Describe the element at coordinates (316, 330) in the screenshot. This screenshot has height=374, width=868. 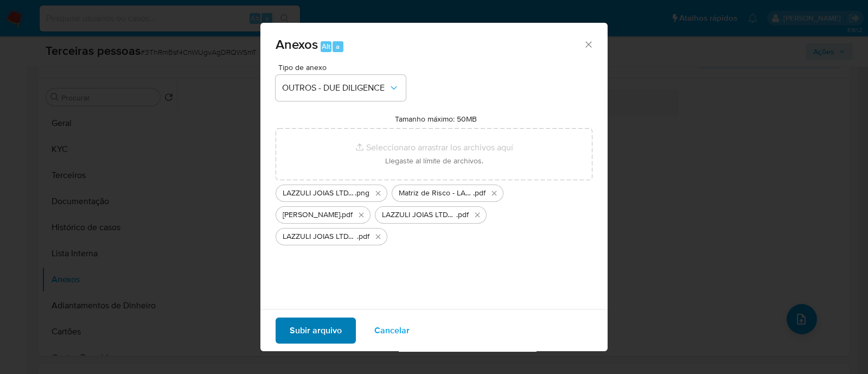
I see `span: Subir arquivo` at that location.